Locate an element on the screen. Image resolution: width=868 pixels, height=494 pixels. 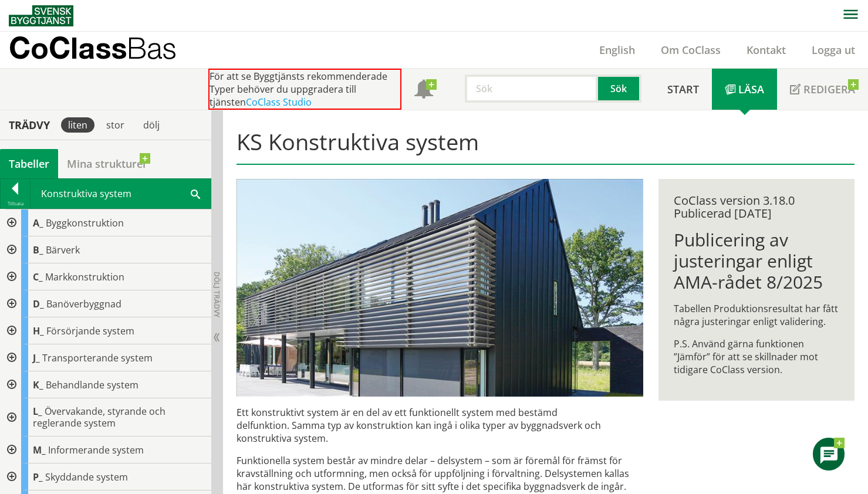
a: Om CoClass is located at coordinates (691, 50).